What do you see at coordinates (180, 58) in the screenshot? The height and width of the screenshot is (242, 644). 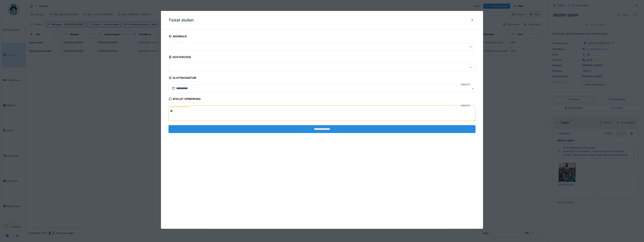 I see `div: Kostencode` at bounding box center [180, 58].